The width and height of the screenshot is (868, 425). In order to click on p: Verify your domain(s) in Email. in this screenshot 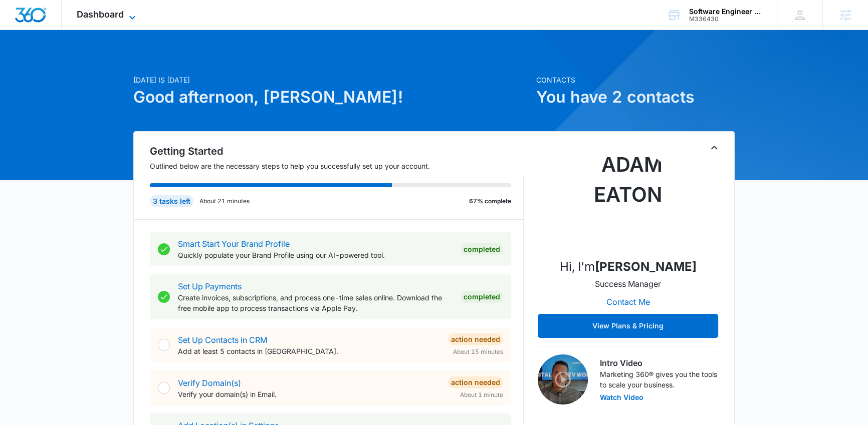, I will do `click(309, 394)`.